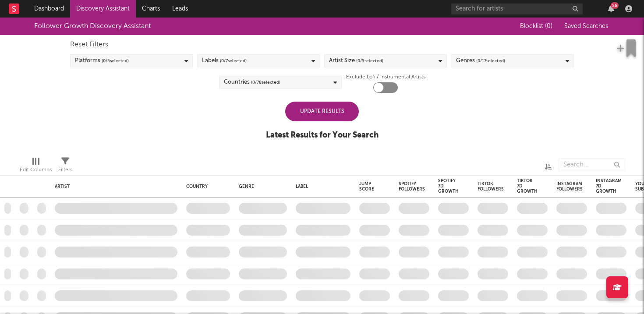  I want to click on div: 56, so click(615, 5).